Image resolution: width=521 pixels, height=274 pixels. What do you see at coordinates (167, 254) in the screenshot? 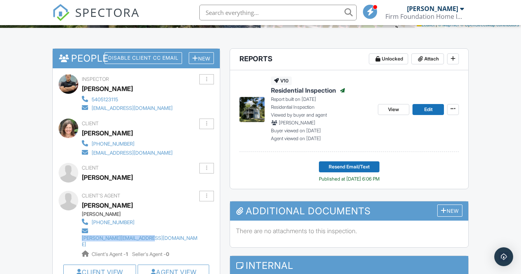
I see `strong: 0` at bounding box center [167, 254].